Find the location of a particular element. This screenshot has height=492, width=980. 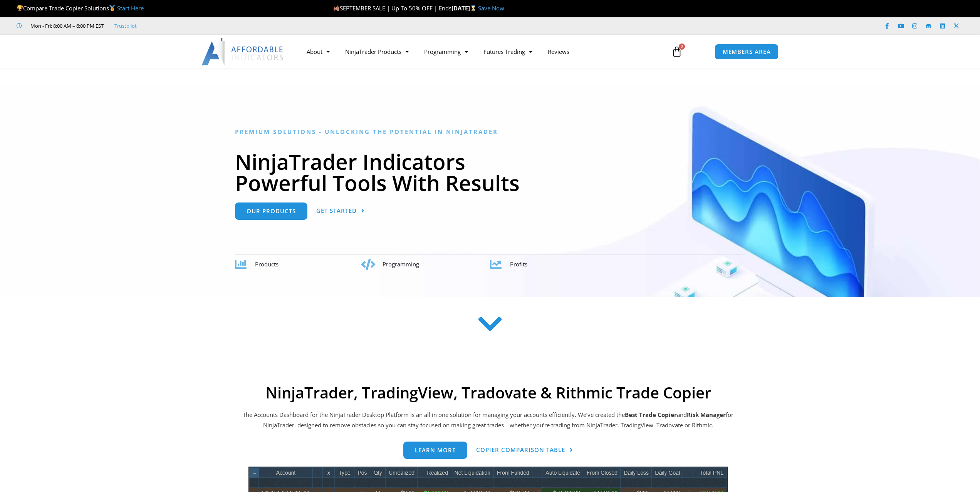

a: Learn more is located at coordinates (435, 450).